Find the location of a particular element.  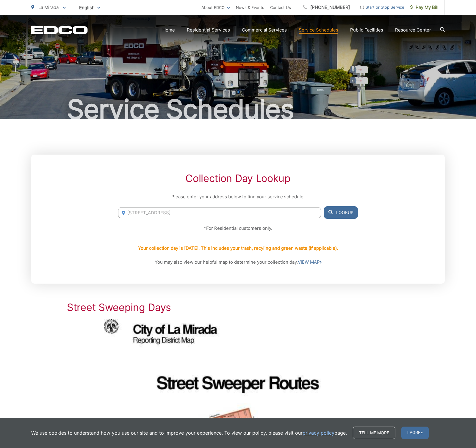

button: Lookup is located at coordinates (341, 213).